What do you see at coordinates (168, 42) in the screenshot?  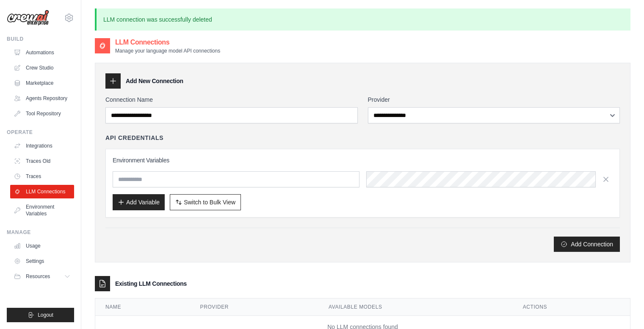 I see `h2: LLM Connections` at bounding box center [168, 42].